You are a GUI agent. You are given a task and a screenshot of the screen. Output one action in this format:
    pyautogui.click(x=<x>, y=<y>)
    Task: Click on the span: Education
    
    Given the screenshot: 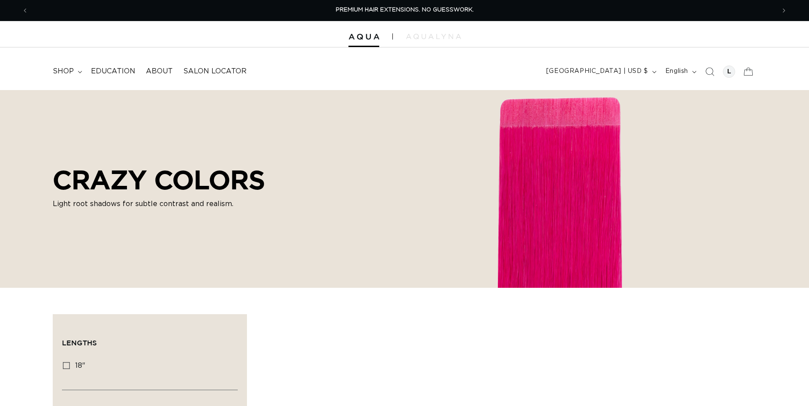 What is the action you would take?
    pyautogui.click(x=113, y=71)
    